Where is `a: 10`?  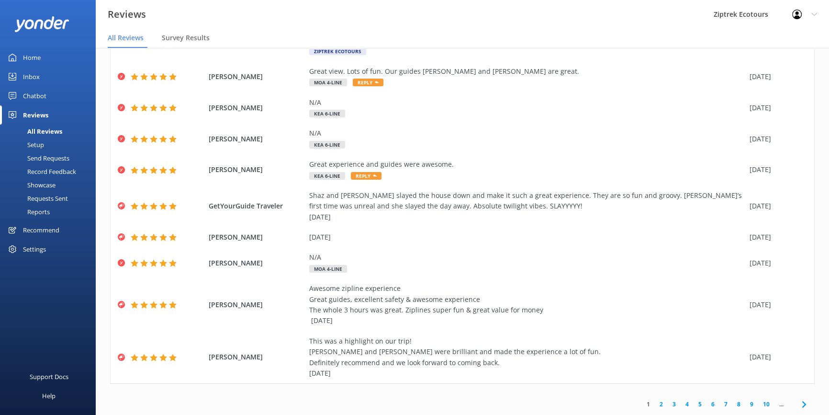
a: 10 is located at coordinates (767, 404).